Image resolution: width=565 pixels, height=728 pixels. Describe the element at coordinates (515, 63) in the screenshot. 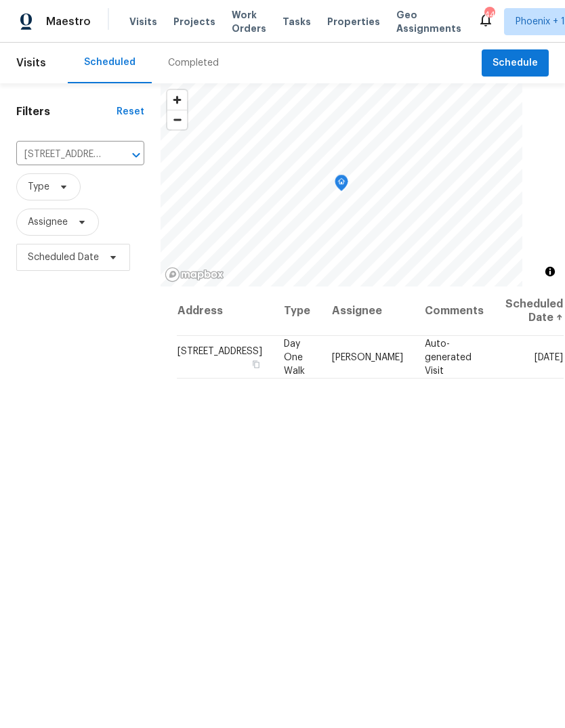

I see `span: Schedule` at that location.